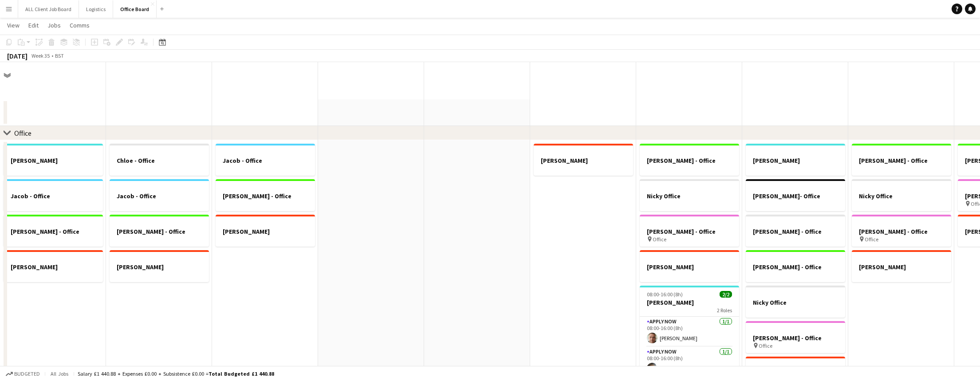  Describe the element at coordinates (159, 160) in the screenshot. I see `app-job-card: Chloe - Office` at that location.